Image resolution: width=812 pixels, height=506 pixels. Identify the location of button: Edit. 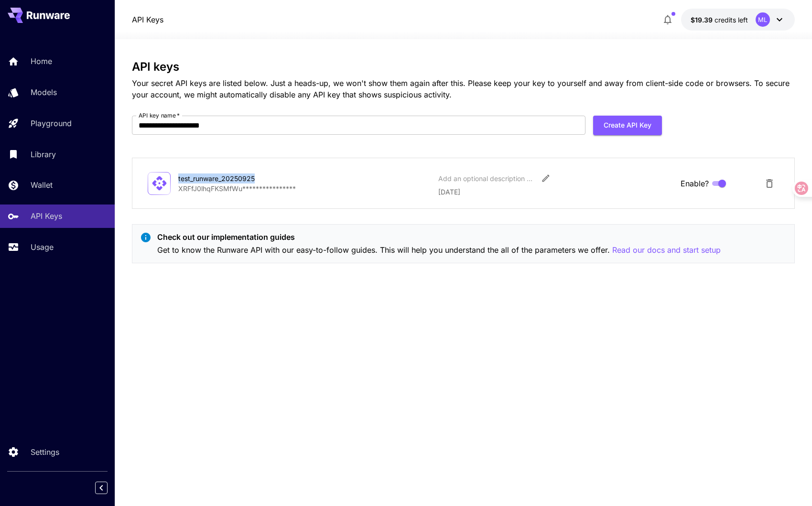
(545, 178).